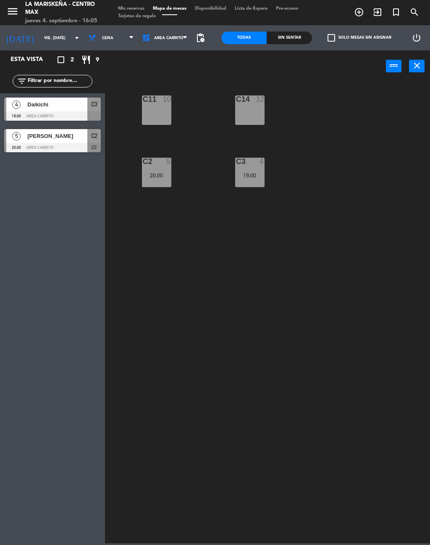  Describe the element at coordinates (236, 99) in the screenshot. I see `div: C14` at that location.